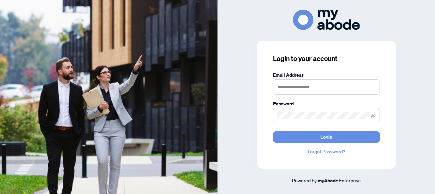 This screenshot has width=435, height=194. I want to click on a: myAbode, so click(327, 181).